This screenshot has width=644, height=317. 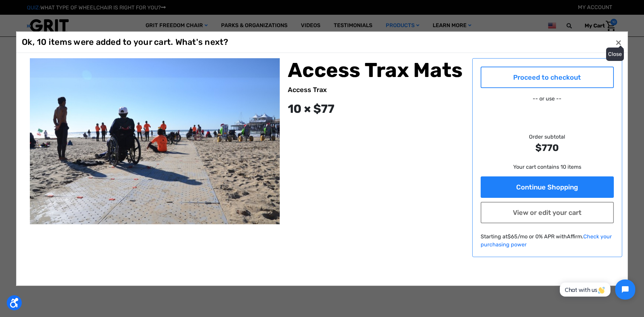 What do you see at coordinates (32, 16) in the screenshot?
I see `button: Chat with us👋` at bounding box center [32, 16].